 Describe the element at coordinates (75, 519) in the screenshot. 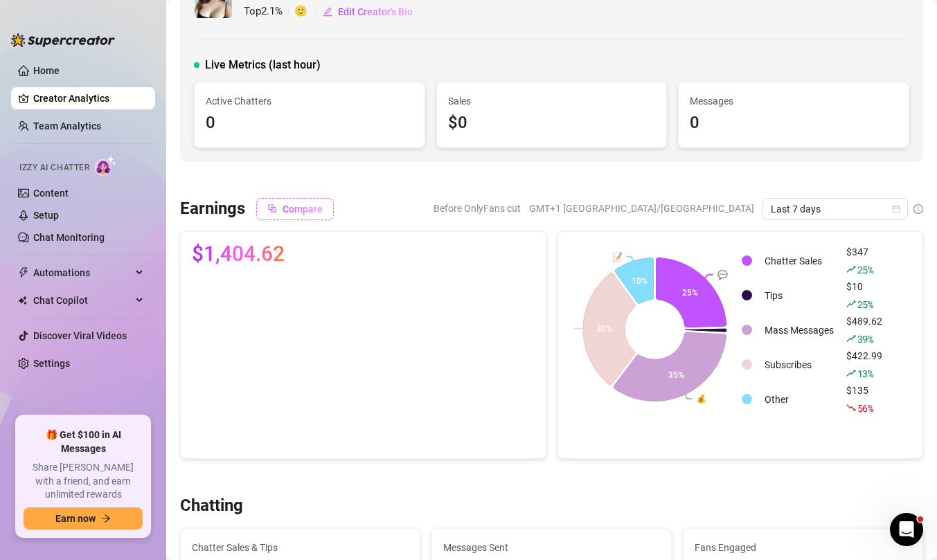

I see `span: Earn now` at that location.